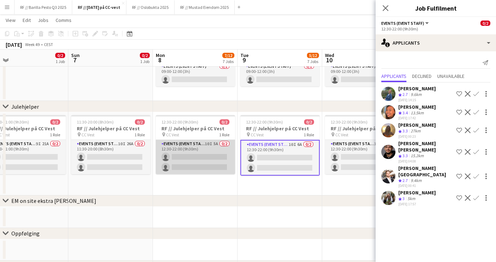 The width and height of the screenshot is (496, 262). I want to click on button: RF // Barilla Pesto Q3 2025, so click(43, 7).